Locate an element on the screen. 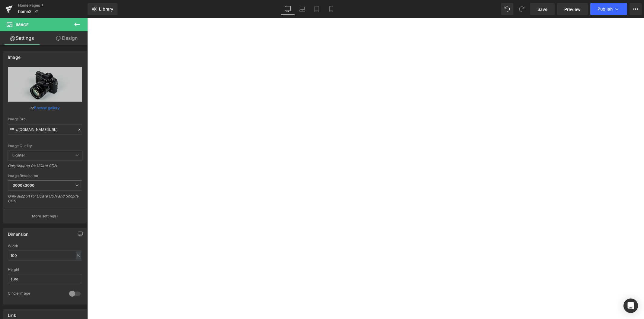 The width and height of the screenshot is (644, 319). button: Publish is located at coordinates (609, 9).